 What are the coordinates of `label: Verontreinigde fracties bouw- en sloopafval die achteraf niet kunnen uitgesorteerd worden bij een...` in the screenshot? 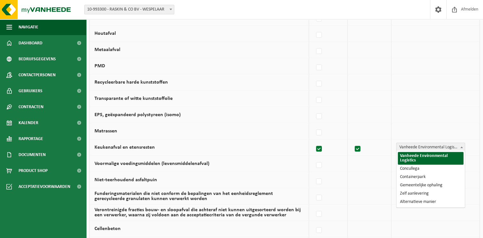 It's located at (198, 213).